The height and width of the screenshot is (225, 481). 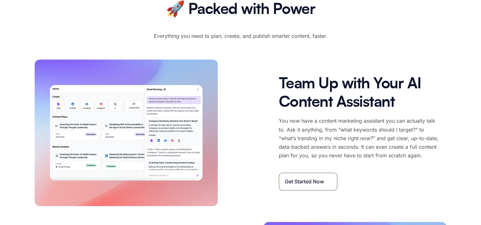 I want to click on h2: Team Up with Your AI Content Assistant, so click(x=363, y=93).